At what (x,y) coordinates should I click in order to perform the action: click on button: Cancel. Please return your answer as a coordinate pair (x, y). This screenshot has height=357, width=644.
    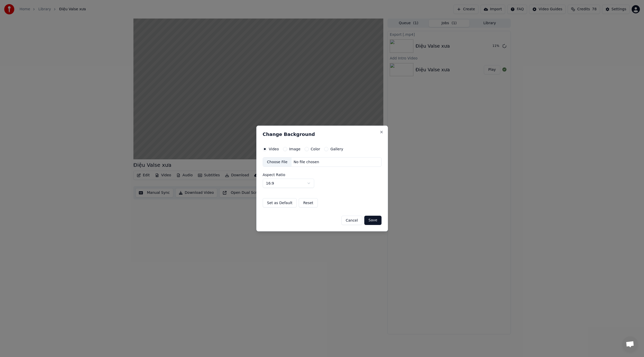
    Looking at the image, I should click on (352, 220).